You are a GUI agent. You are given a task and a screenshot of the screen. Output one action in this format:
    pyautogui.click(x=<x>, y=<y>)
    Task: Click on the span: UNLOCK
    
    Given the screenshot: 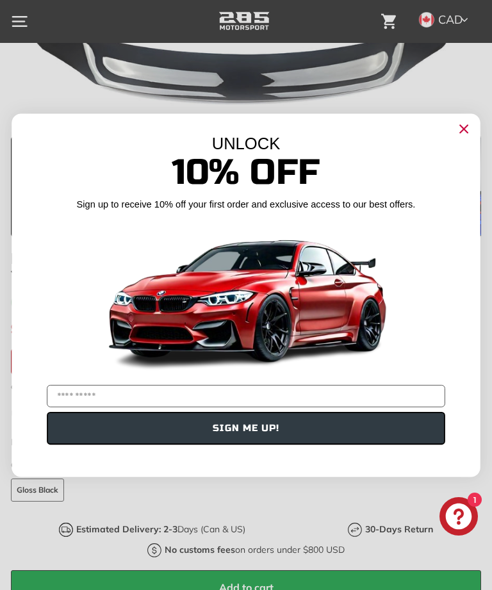 What is the action you would take?
    pyautogui.click(x=246, y=143)
    